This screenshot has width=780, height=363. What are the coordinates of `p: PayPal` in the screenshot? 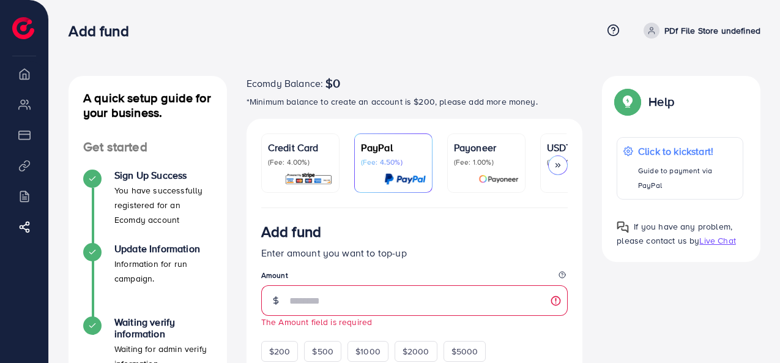 It's located at (394, 148).